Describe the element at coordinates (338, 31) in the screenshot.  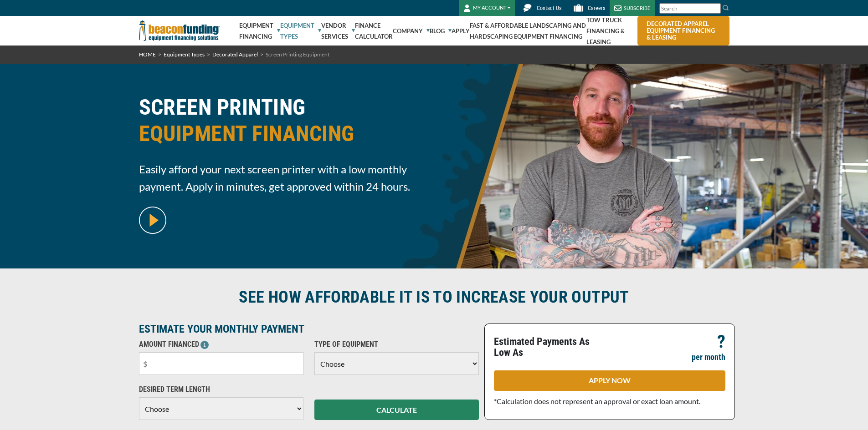
I see `a: Vendor Services` at that location.